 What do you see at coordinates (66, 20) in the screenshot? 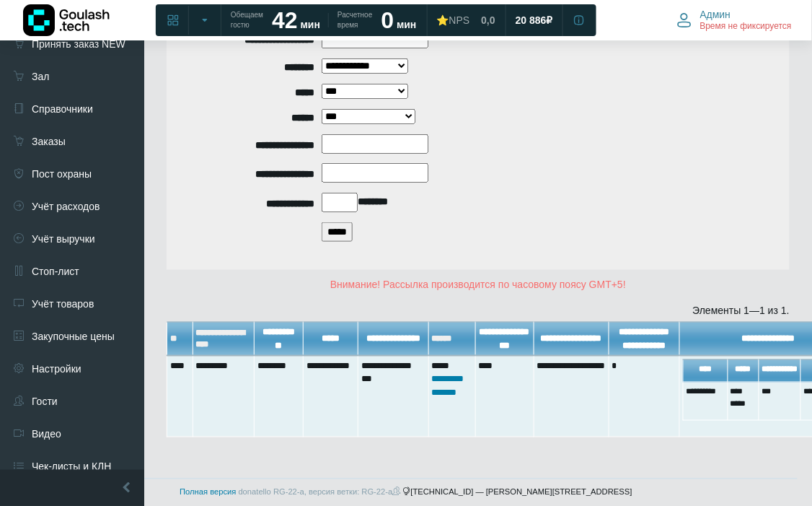
I see `img: Логотип компании Goulash.tech` at bounding box center [66, 20].